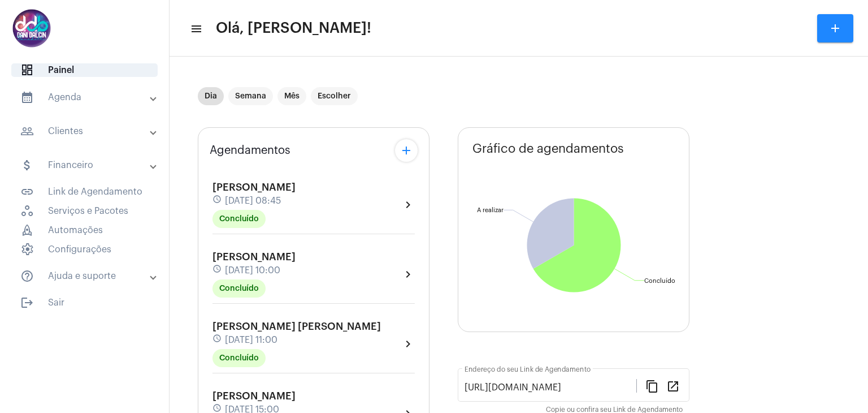  I want to click on span: Sair, so click(84, 303).